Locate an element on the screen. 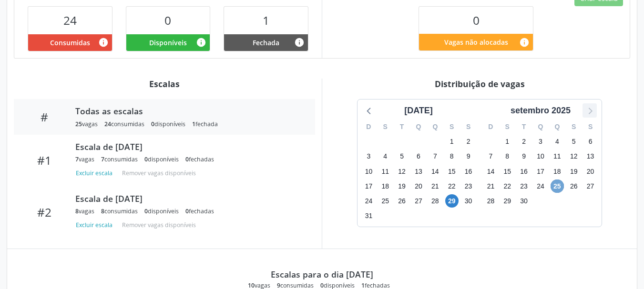 This screenshot has width=644, height=289. span: sábado, 27 de setembro de 2025 is located at coordinates (591, 186).